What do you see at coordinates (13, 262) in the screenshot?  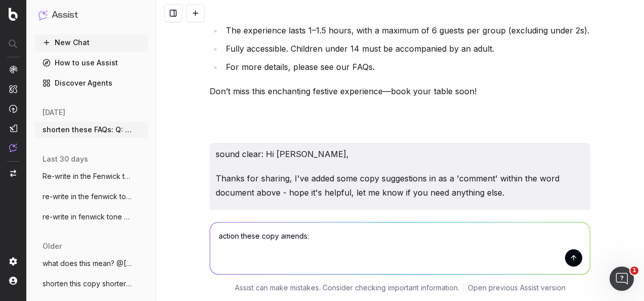 I see `img: Setting` at bounding box center [13, 262].